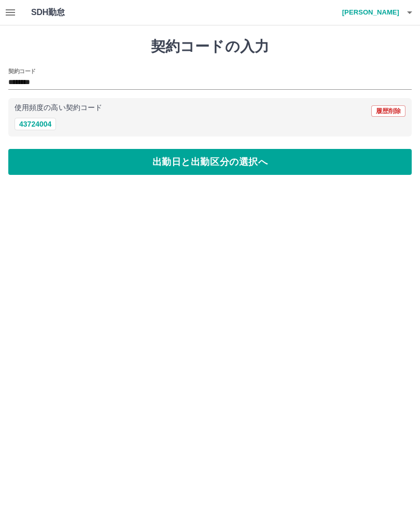  Describe the element at coordinates (35, 124) in the screenshot. I see `button: 43724004` at that location.